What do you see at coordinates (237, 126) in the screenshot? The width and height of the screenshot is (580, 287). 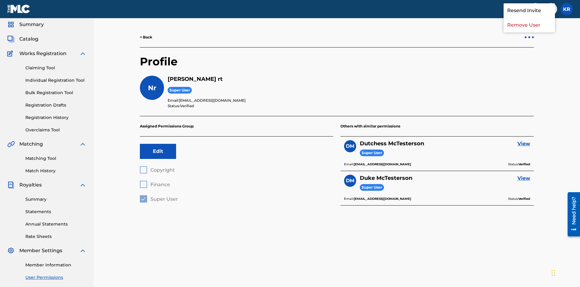 I see `p: Assigned Permissions Group` at bounding box center [237, 126].